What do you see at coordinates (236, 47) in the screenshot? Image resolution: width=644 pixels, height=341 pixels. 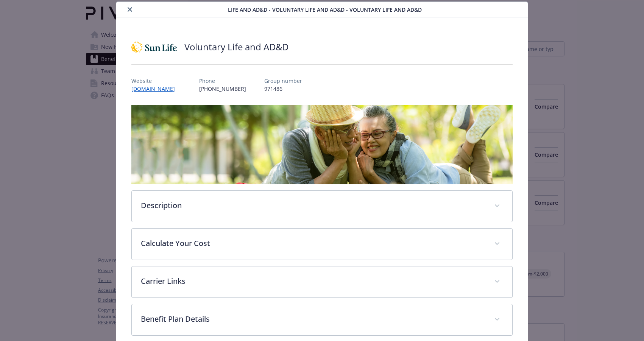 I see `h2: Voluntary Life and AD&D` at bounding box center [236, 47].